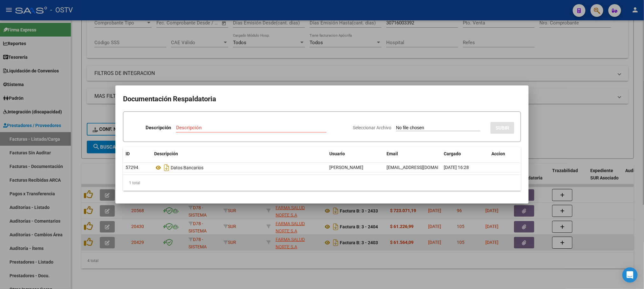 The image size is (644, 289). What do you see at coordinates (239, 168) in the screenshot?
I see `div: Datos Bancarios` at bounding box center [239, 168].